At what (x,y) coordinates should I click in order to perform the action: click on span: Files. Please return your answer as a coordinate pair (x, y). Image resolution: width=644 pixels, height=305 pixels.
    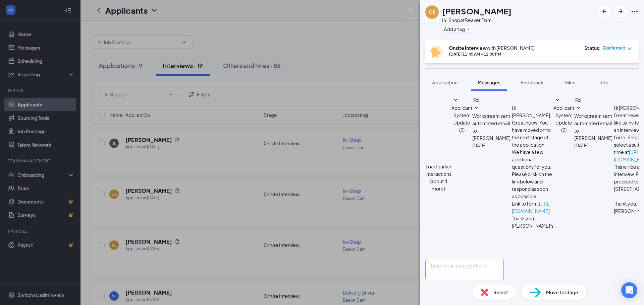
    Looking at the image, I should click on (570, 82).